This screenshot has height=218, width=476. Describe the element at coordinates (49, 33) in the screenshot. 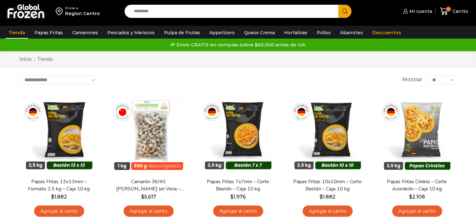

I see `a: Papas Fritas` at that location.